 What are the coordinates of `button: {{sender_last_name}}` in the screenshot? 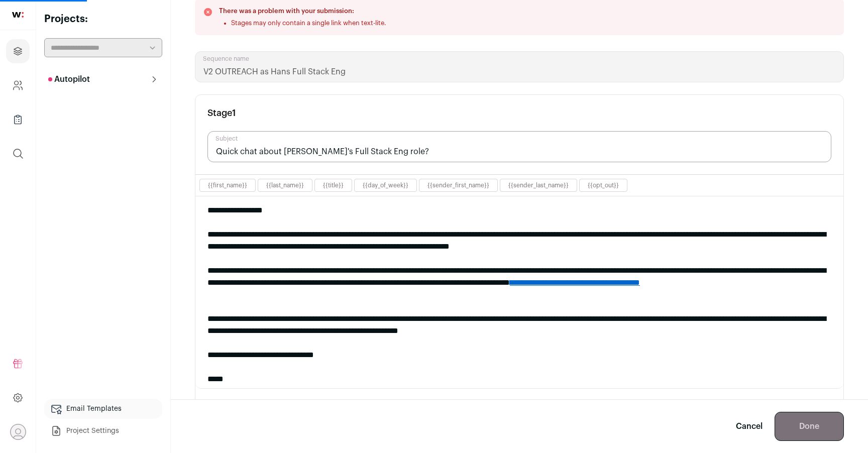 It's located at (538, 185).